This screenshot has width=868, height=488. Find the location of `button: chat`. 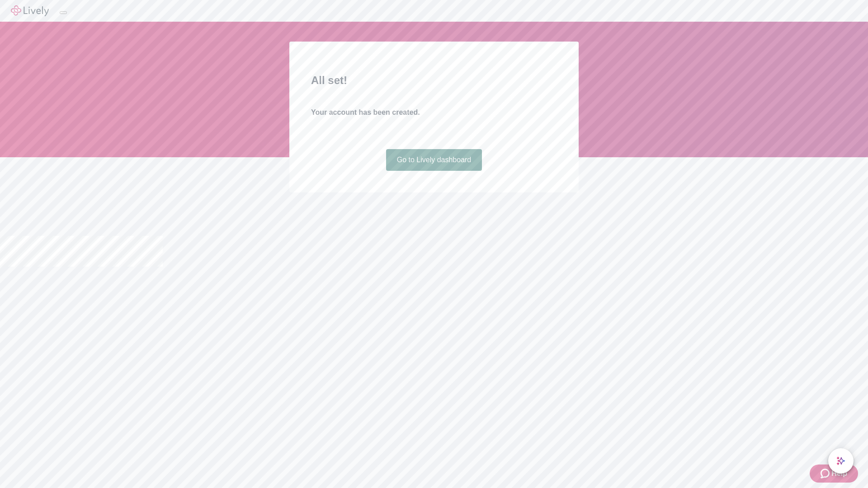

button: chat is located at coordinates (841, 461).